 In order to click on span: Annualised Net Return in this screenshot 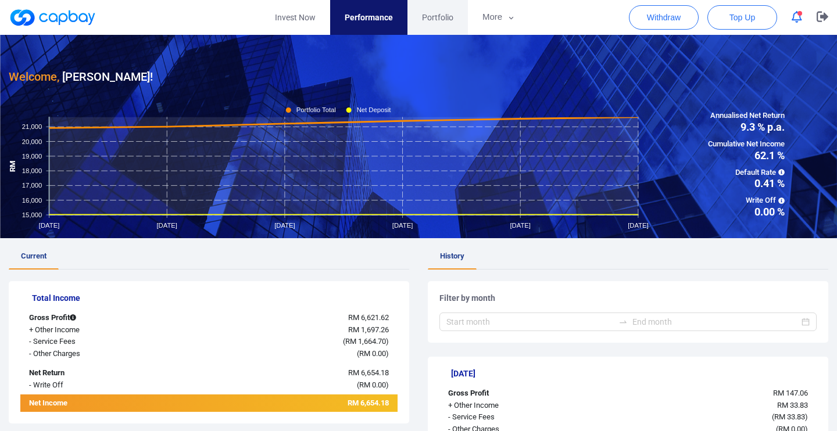, I will do `click(747, 116)`.